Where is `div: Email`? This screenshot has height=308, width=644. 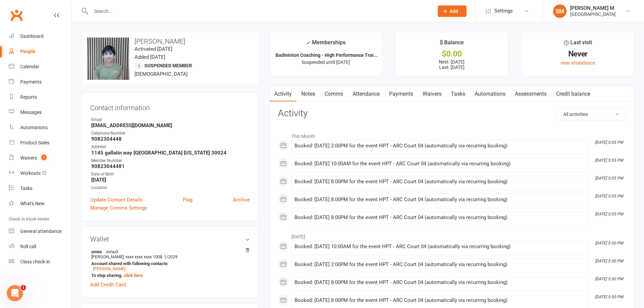
div: Email is located at coordinates (170, 120).